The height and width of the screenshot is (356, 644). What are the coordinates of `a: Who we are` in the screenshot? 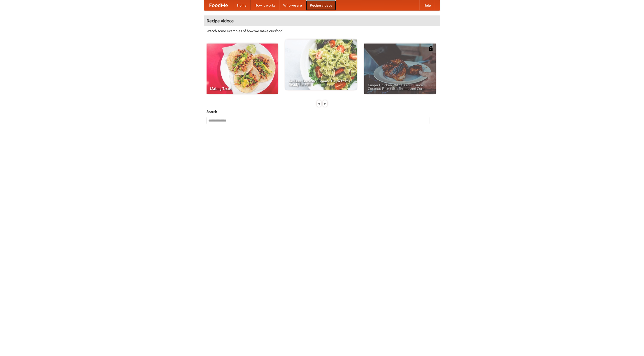 It's located at (292, 5).